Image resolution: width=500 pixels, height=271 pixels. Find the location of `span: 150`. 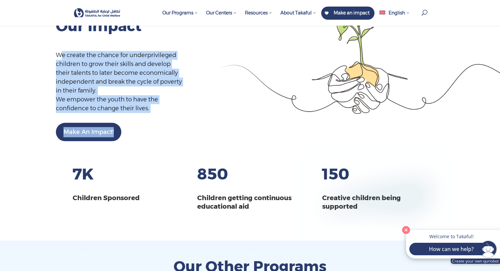

span: 150 is located at coordinates (335, 174).